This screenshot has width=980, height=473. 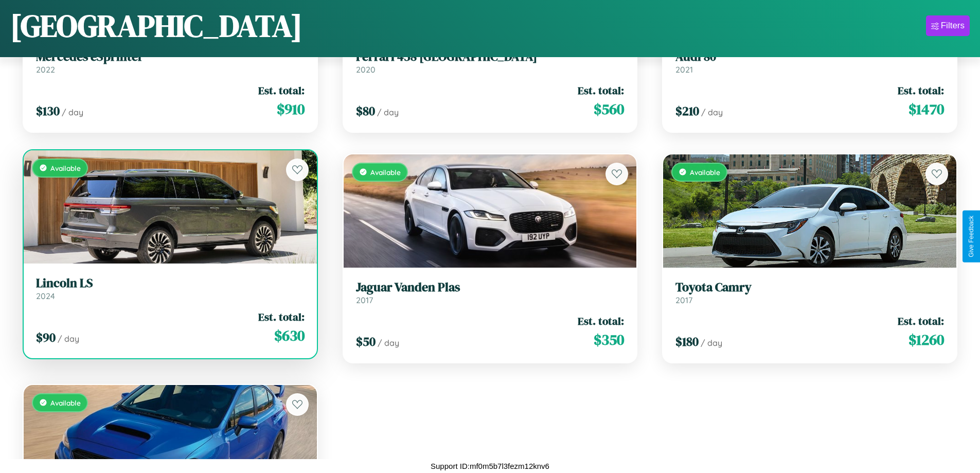 What do you see at coordinates (46, 337) in the screenshot?
I see `span: $ 90` at bounding box center [46, 337].